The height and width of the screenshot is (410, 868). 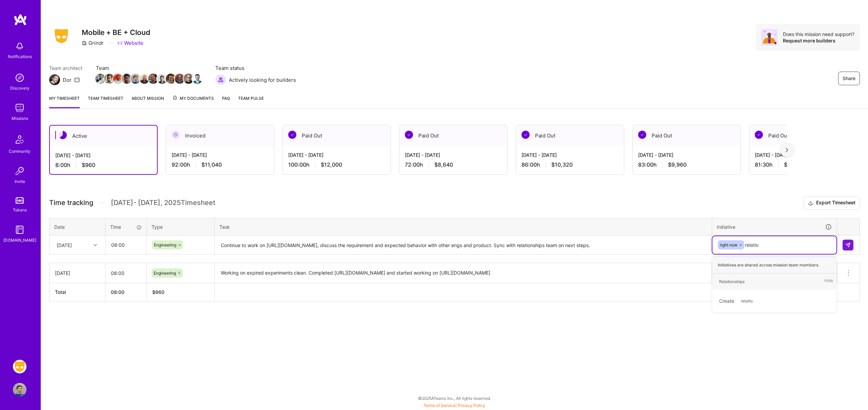 What do you see at coordinates (774, 301) in the screenshot?
I see `div: Create` at bounding box center [774, 301].